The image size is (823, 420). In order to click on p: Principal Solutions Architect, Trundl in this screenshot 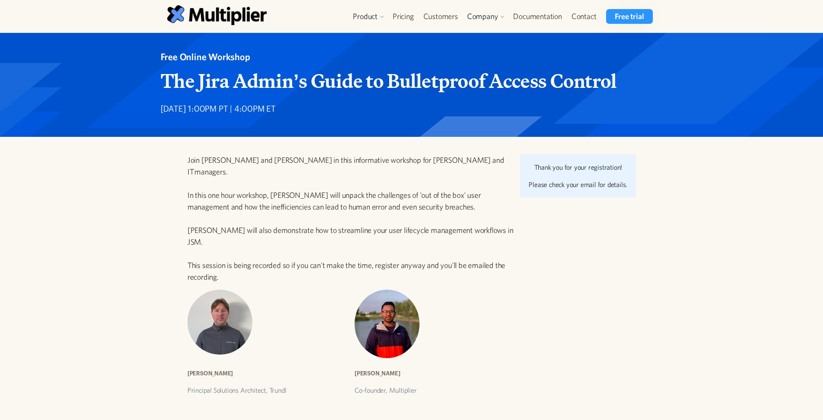, I will do `click(267, 390)`.